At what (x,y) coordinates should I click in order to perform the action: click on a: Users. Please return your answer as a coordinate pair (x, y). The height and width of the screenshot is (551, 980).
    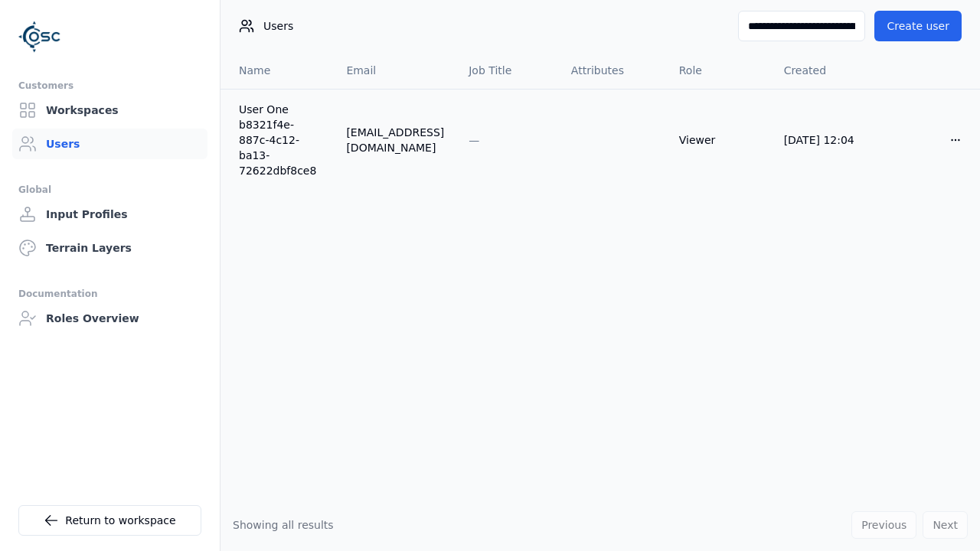
    Looking at the image, I should click on (109, 144).